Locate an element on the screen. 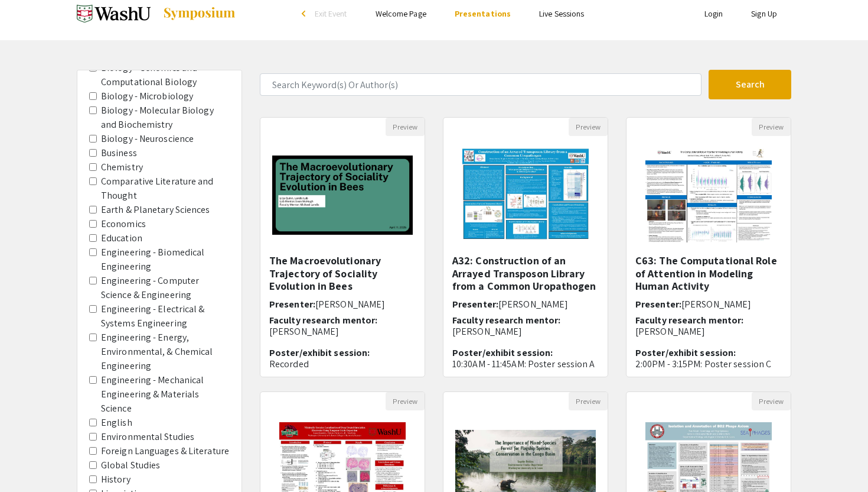 The height and width of the screenshot is (492, 868). label: Engineering - Electrical & Systems Engineering is located at coordinates (166, 316).